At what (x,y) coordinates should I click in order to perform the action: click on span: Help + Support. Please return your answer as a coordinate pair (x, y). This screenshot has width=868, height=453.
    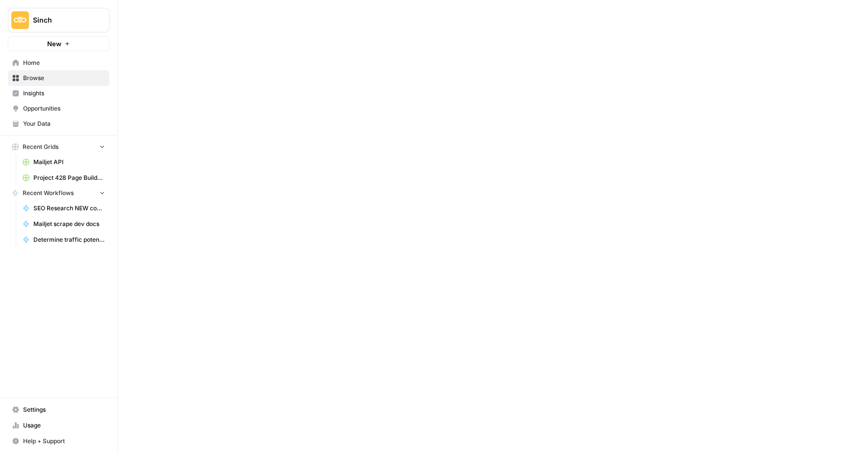
    Looking at the image, I should click on (64, 441).